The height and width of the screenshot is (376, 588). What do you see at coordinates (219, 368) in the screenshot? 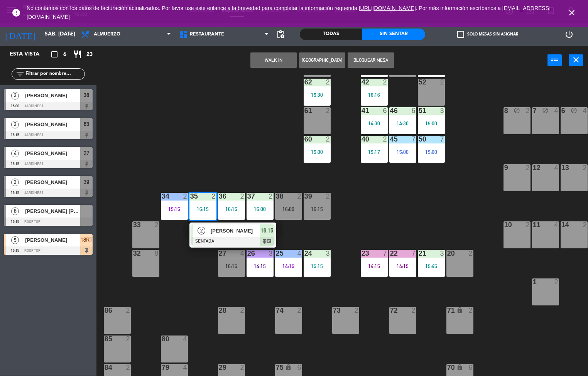
I see `div: 29` at bounding box center [219, 368].